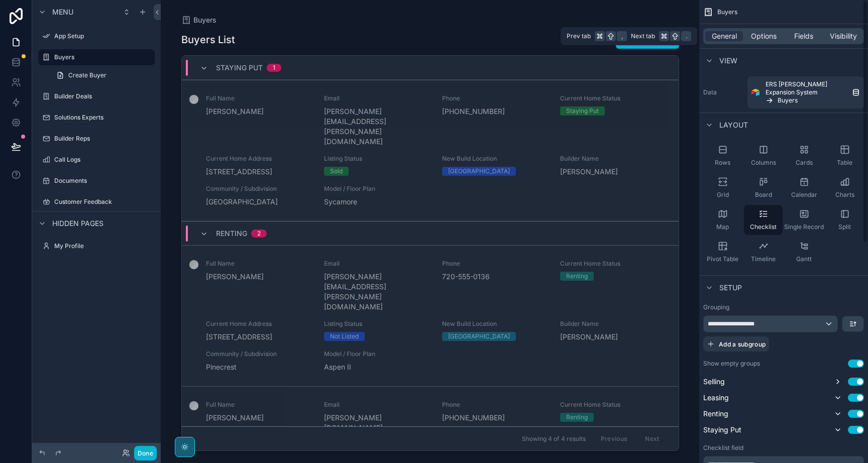 The image size is (868, 463). What do you see at coordinates (763, 188) in the screenshot?
I see `button: Board` at bounding box center [763, 188].